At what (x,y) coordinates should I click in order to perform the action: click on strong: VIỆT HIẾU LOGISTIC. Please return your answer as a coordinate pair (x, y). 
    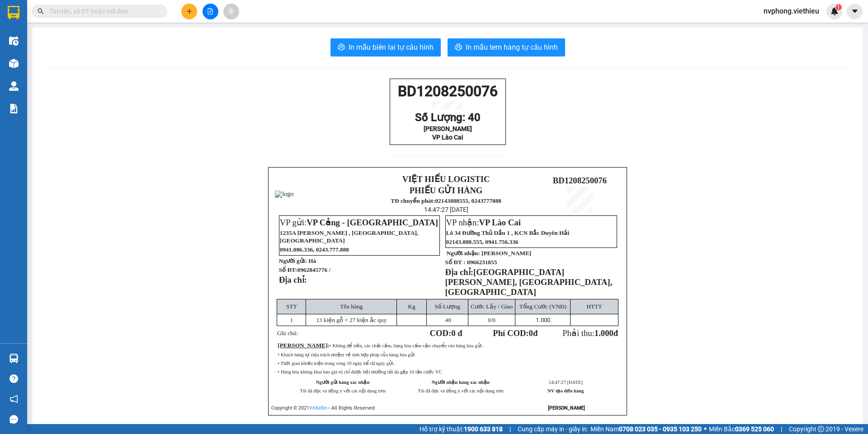
    Looking at the image, I should click on (446, 179).